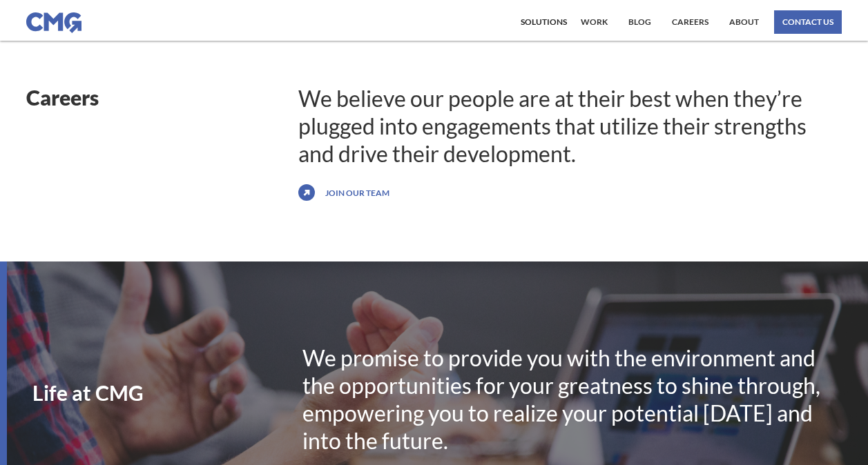 The height and width of the screenshot is (465, 868). What do you see at coordinates (743, 22) in the screenshot?
I see `a: About` at bounding box center [743, 22].